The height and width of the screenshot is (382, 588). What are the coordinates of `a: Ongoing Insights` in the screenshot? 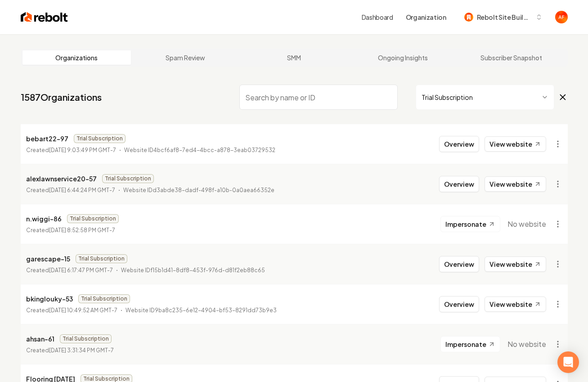 It's located at (403, 58).